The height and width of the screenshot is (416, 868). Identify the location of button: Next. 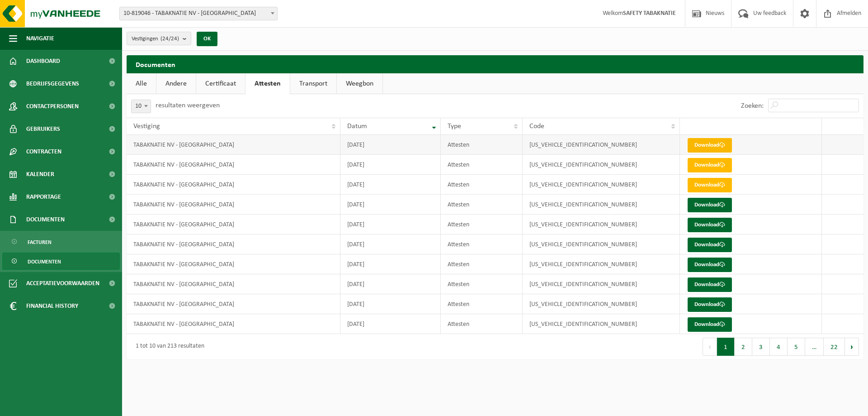
(851, 346).